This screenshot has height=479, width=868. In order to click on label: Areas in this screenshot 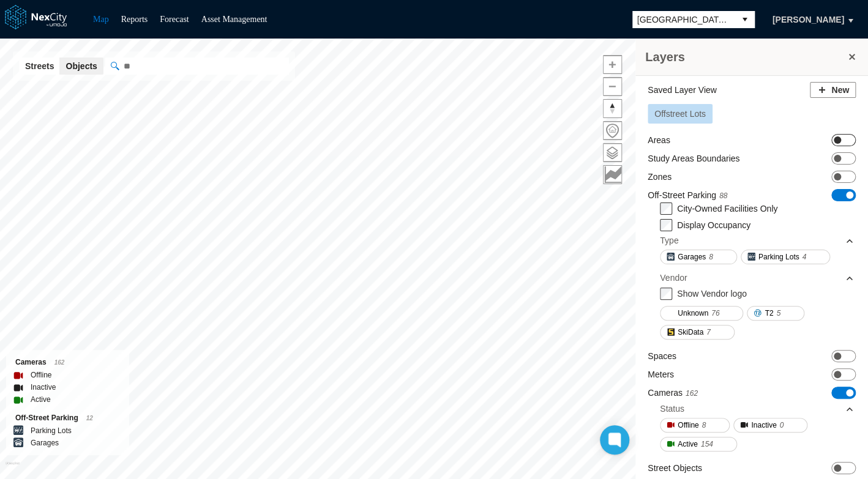, I will do `click(659, 140)`.